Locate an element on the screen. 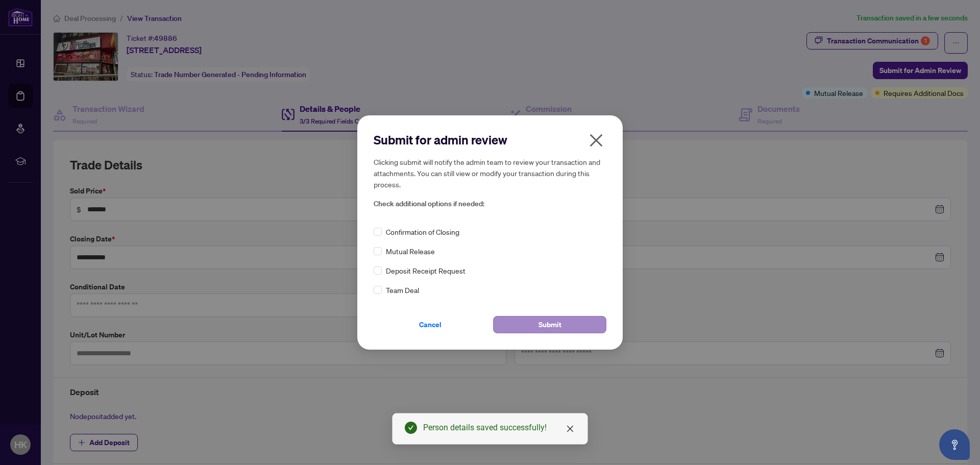 The height and width of the screenshot is (465, 980). span: Cancel is located at coordinates (430, 325).